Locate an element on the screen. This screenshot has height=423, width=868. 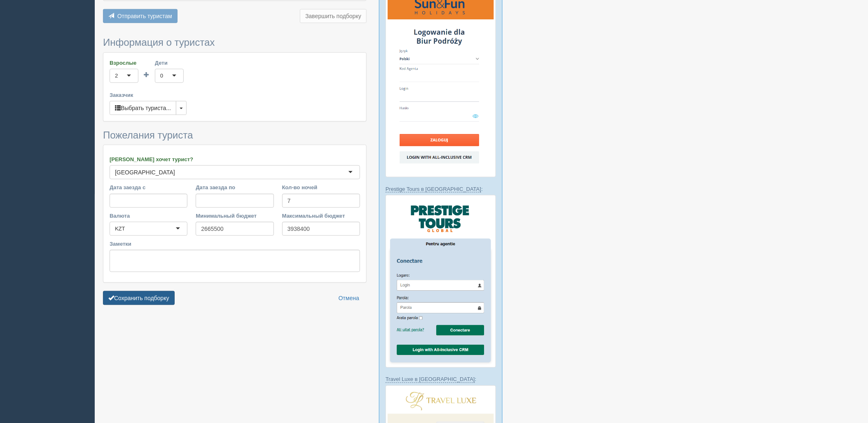
button: Сохранить подборку is located at coordinates (139, 298).